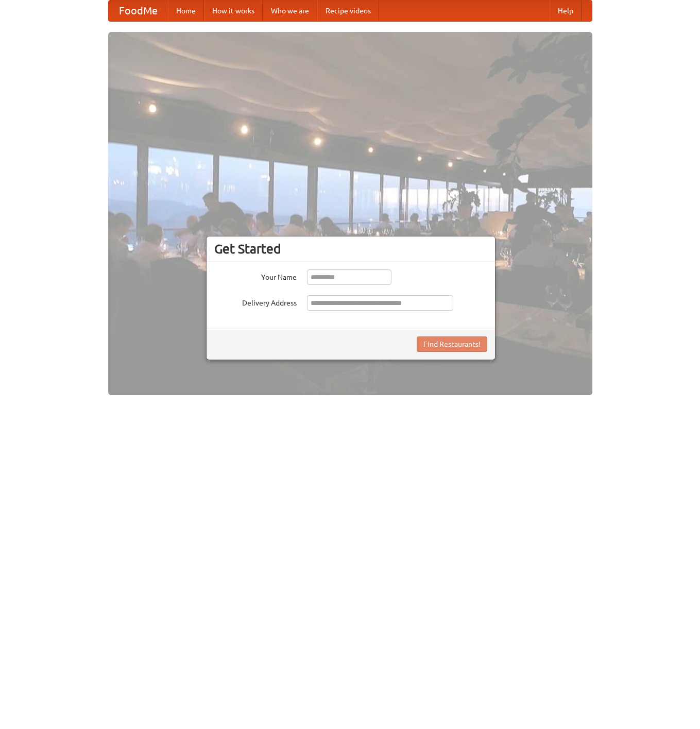 The image size is (700, 729). Describe the element at coordinates (348, 11) in the screenshot. I see `a: Recipe videos` at that location.